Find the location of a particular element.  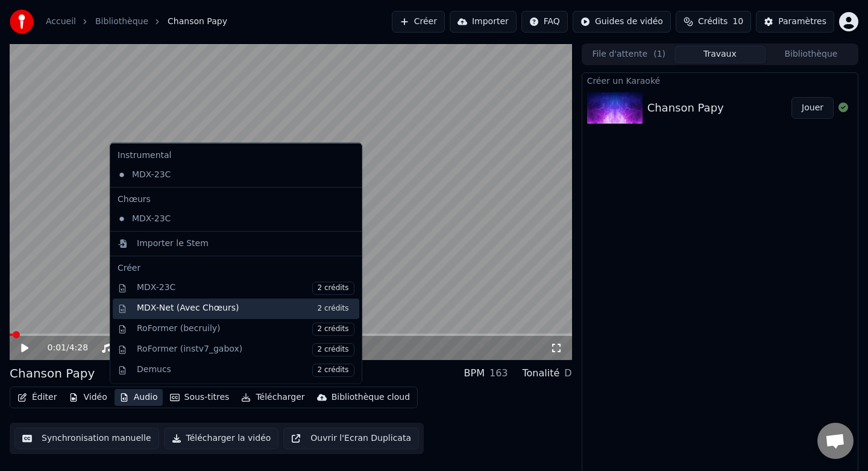

div: Créer is located at coordinates (235, 267).